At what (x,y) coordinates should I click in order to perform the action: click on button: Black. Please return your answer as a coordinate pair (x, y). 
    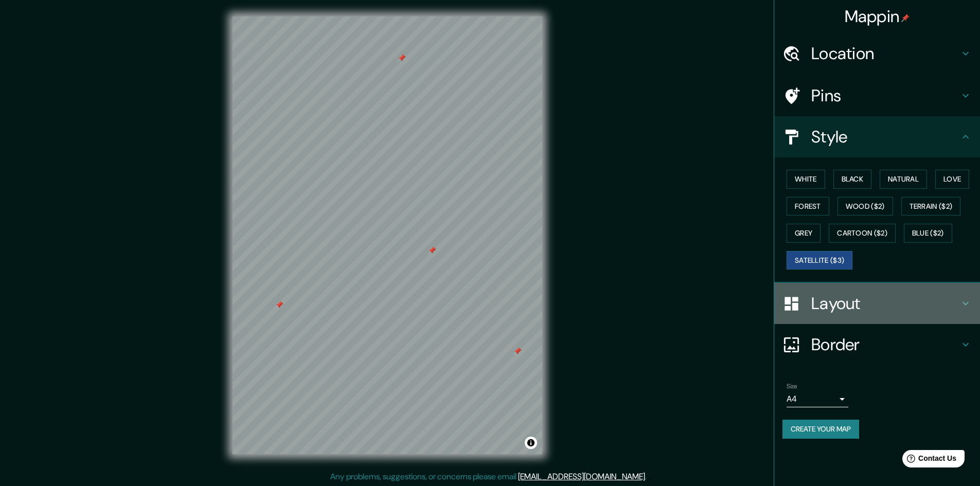
    Looking at the image, I should click on (852, 179).